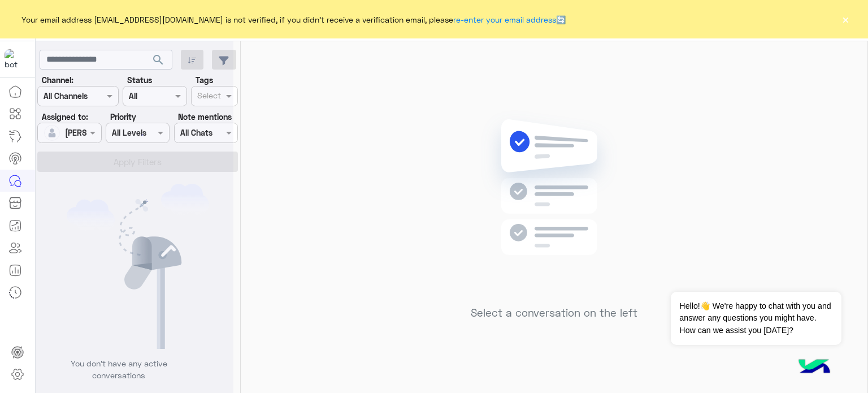 The image size is (868, 393). Describe the element at coordinates (134, 134) in the screenshot. I see `div: loading...` at that location.